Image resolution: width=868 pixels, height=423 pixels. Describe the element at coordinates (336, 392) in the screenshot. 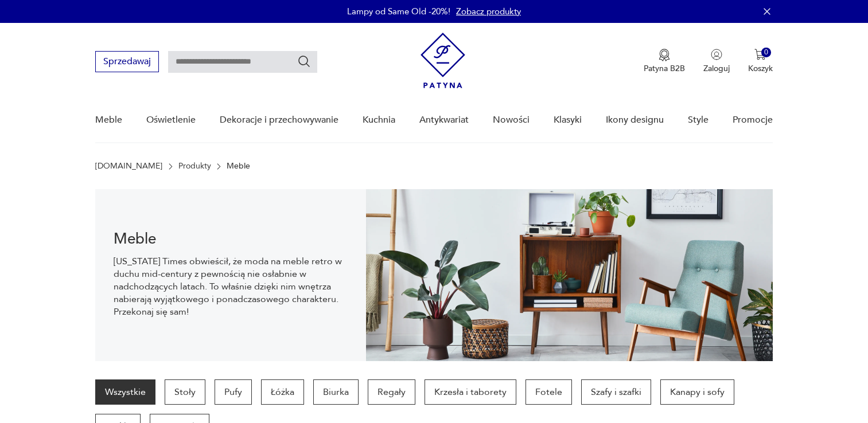

I see `p: Biurka` at that location.